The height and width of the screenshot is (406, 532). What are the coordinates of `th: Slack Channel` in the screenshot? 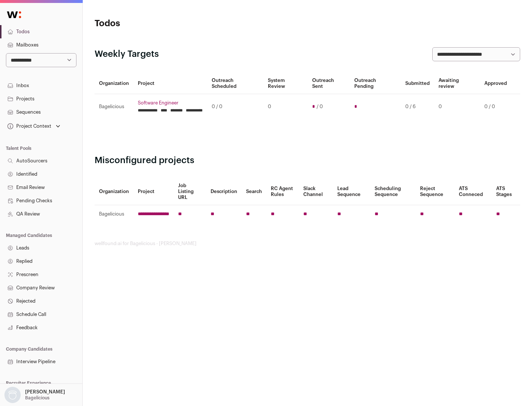 It's located at (316, 192).